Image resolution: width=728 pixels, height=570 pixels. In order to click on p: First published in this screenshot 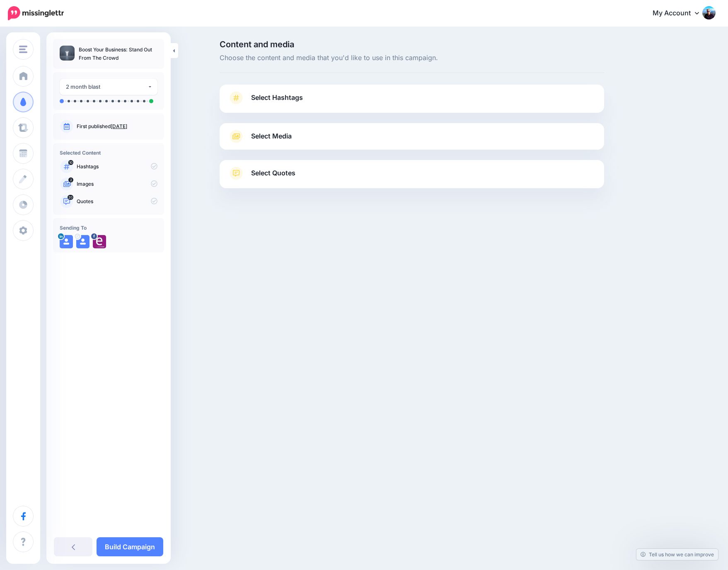, I will do `click(116, 127)`.